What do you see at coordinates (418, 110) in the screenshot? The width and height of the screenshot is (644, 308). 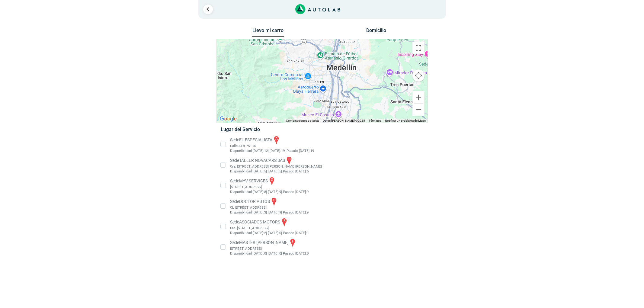 I see `button: Reducir` at bounding box center [418, 110].